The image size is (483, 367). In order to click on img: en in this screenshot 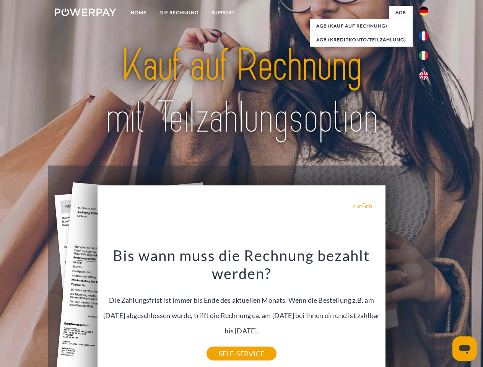, I will do `click(423, 75)`.